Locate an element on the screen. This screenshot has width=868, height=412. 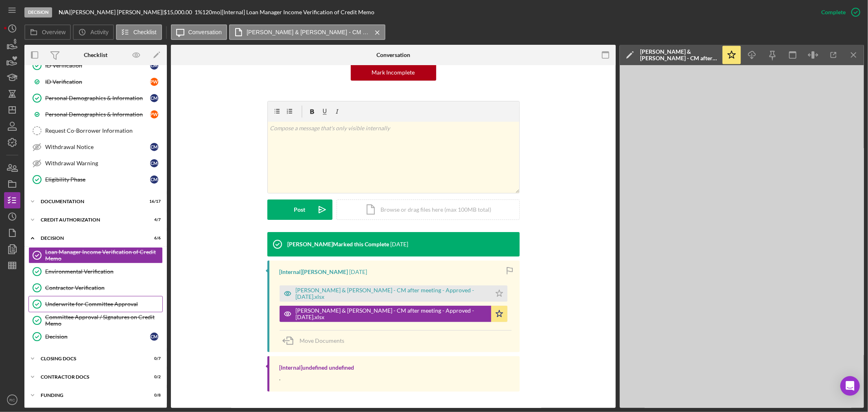
button: Overview is located at coordinates (47, 32).